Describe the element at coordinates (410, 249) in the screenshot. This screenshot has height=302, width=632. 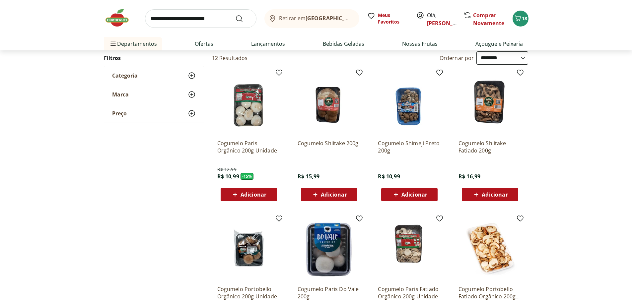
I see `img: Cogumelo Paris Fatiado Orgânico 200g Unidade` at that location.